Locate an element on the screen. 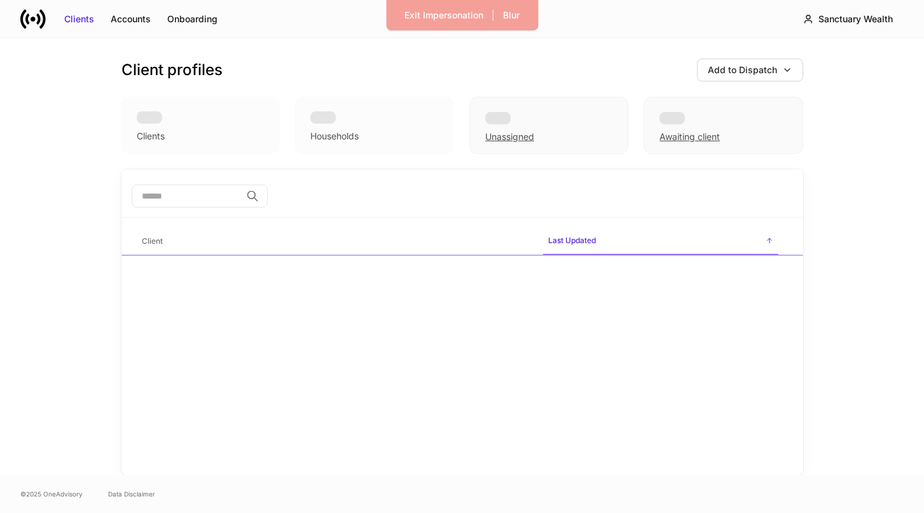 Image resolution: width=924 pixels, height=513 pixels. div: Households is located at coordinates (335, 136).